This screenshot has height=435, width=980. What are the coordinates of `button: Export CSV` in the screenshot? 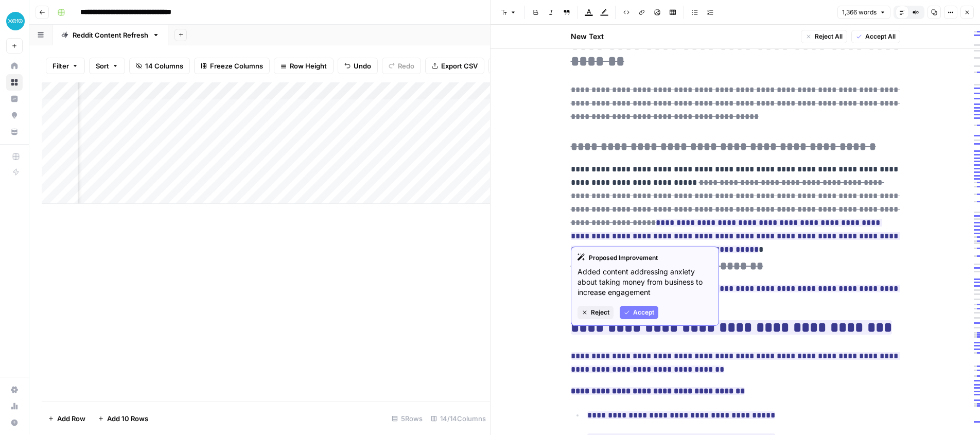 It's located at (454, 66).